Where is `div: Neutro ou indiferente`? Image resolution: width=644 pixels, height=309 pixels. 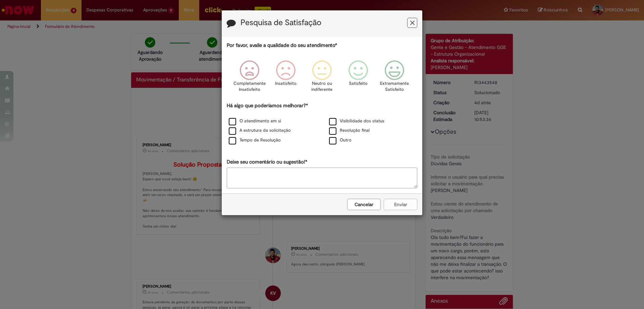
div: Neutro ou indiferente is located at coordinates (322, 78).